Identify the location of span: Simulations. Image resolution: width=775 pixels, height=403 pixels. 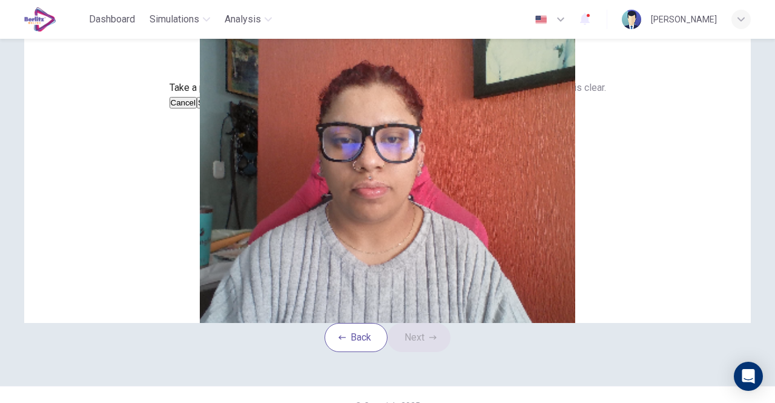
(174, 19).